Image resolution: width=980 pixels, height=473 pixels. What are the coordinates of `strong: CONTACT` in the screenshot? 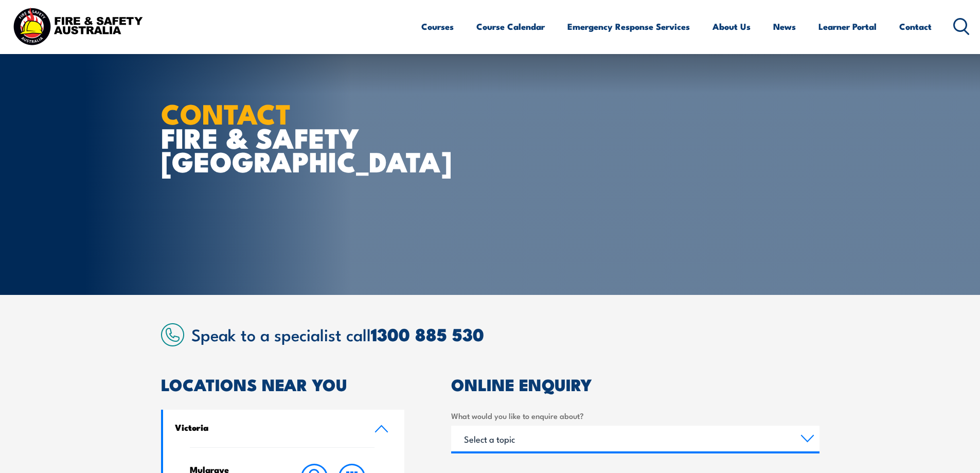 It's located at (226, 112).